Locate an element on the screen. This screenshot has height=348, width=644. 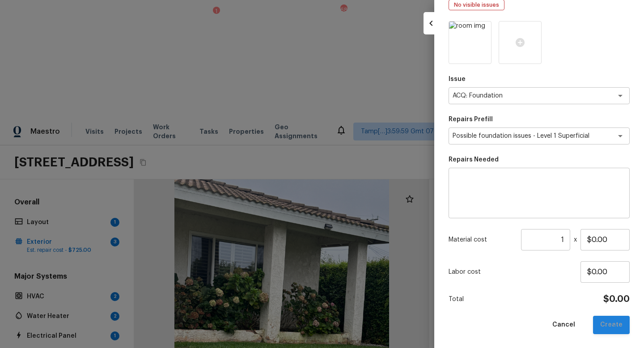
p: Total is located at coordinates (456, 299).